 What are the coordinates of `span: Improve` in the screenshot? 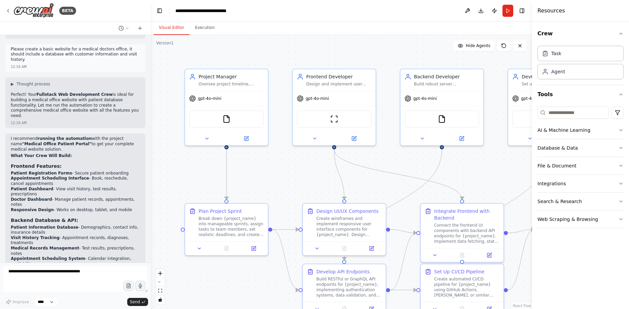 It's located at (21, 302).